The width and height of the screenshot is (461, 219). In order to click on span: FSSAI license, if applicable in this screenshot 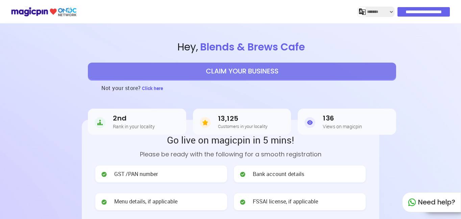, I will do `click(285, 201)`.